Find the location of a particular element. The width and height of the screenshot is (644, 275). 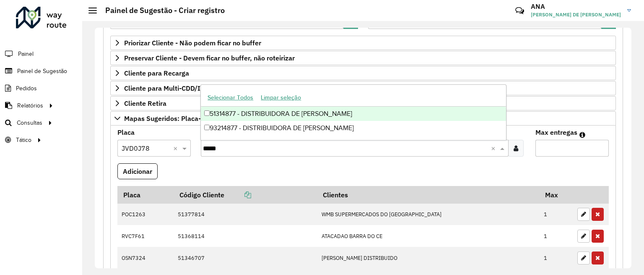

th: Max is located at coordinates (557, 195).